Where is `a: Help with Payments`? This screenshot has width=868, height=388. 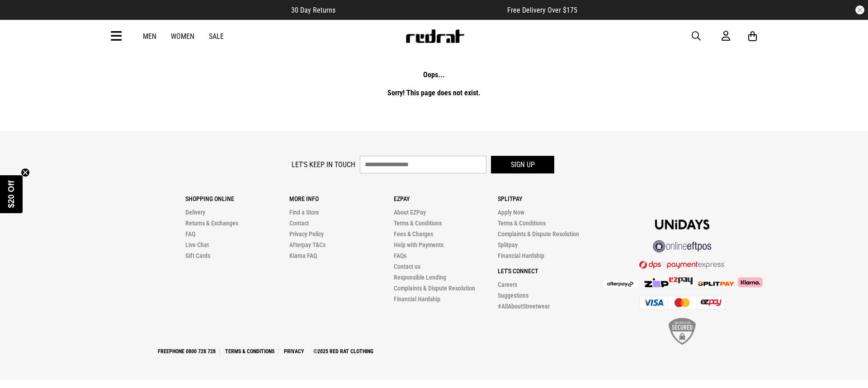 a: Help with Payments is located at coordinates (418, 245).